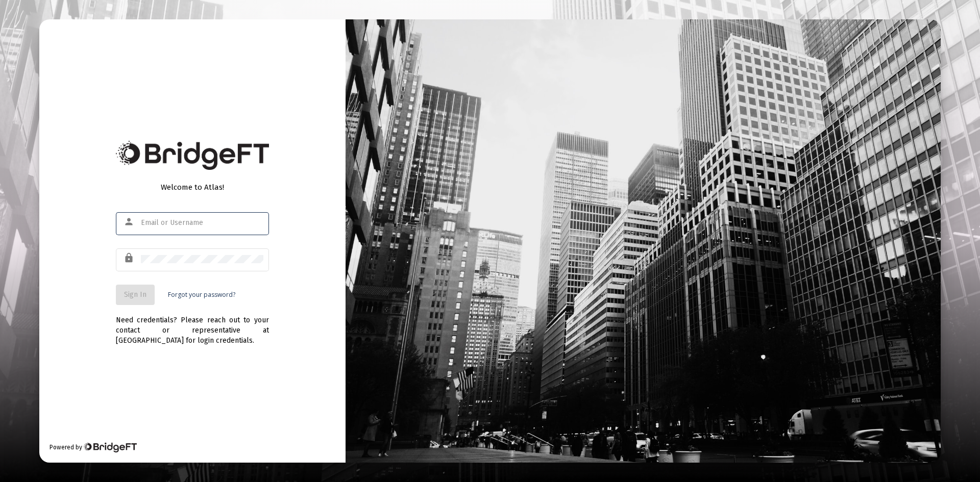  What do you see at coordinates (202, 295) in the screenshot?
I see `a: Forgot your password?` at bounding box center [202, 295].